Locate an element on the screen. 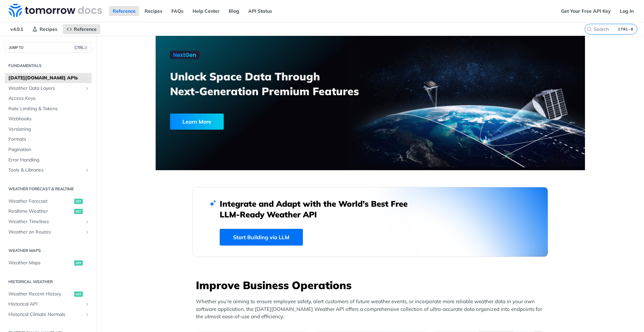 Image resolution: width=644 pixels, height=332 pixels. span: Tools & Libraries is located at coordinates (45, 170).